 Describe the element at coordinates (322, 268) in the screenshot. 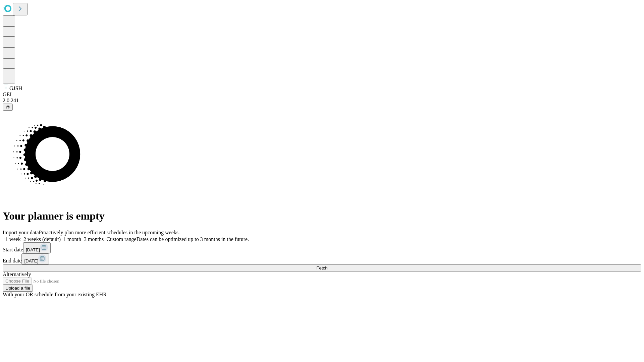

I see `button: Fetch` at that location.